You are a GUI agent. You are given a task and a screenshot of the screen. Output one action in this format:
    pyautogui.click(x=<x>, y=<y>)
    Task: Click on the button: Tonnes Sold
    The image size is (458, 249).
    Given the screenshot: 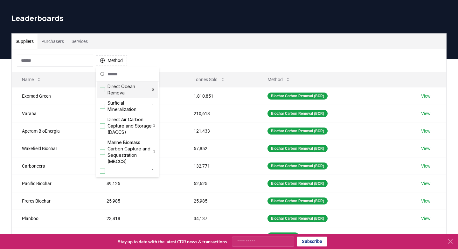 What is the action you would take?
    pyautogui.click(x=209, y=79)
    